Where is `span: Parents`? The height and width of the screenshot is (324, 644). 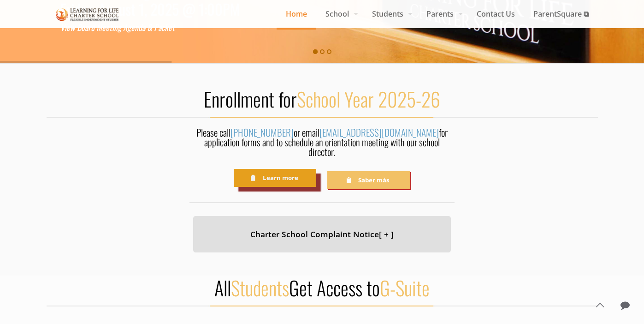
span: Parents is located at coordinates (442, 14).